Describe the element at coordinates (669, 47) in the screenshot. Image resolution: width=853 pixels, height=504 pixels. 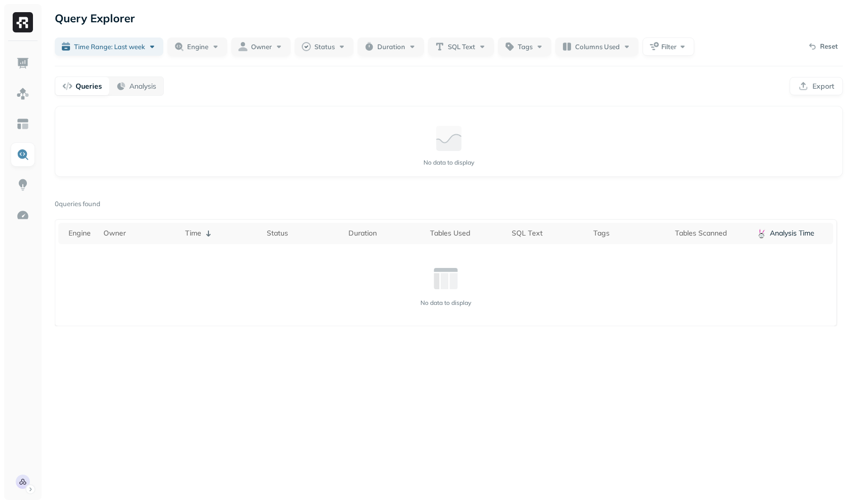
I see `button: Filter` at that location.